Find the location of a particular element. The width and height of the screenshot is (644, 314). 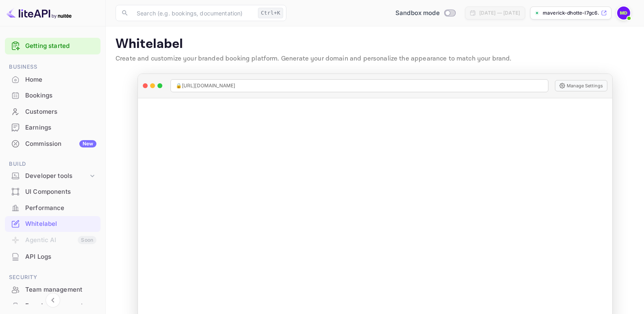

a: Whitelabel is located at coordinates (52, 223).